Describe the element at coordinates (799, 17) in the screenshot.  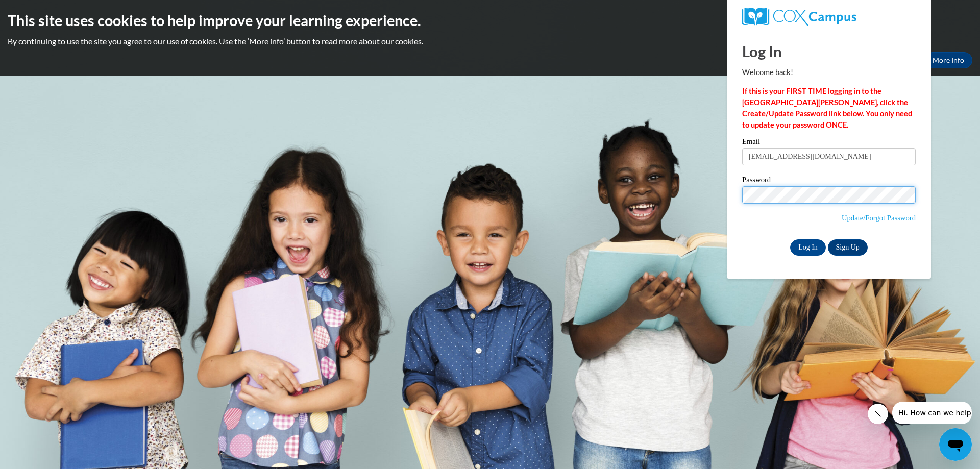
I see `img: COX Campus` at that location.